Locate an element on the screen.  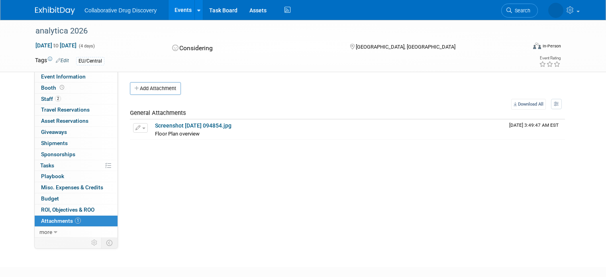
span: ROI, Objectives & ROO is located at coordinates (68, 210).